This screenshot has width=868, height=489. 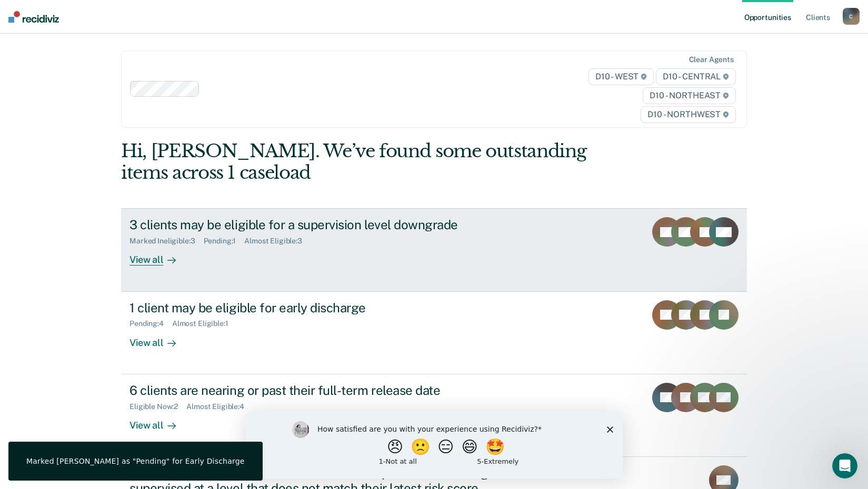 I want to click on div: 1 - Not at all, so click(x=121, y=50).